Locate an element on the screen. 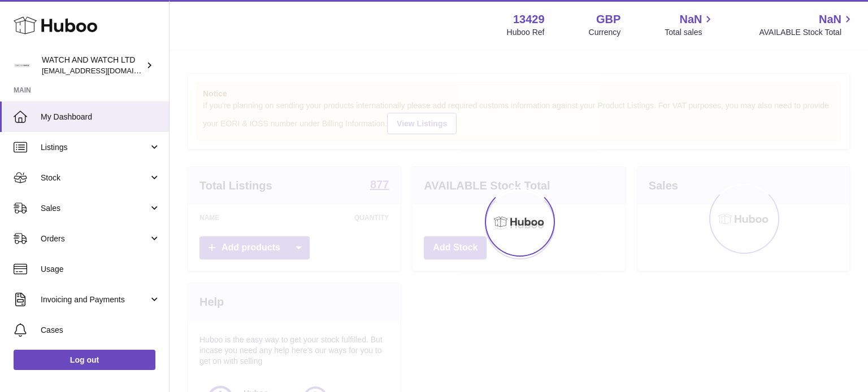 This screenshot has width=868, height=392. img: internalAdmin-13429@internal.huboo.com is located at coordinates (22, 65).